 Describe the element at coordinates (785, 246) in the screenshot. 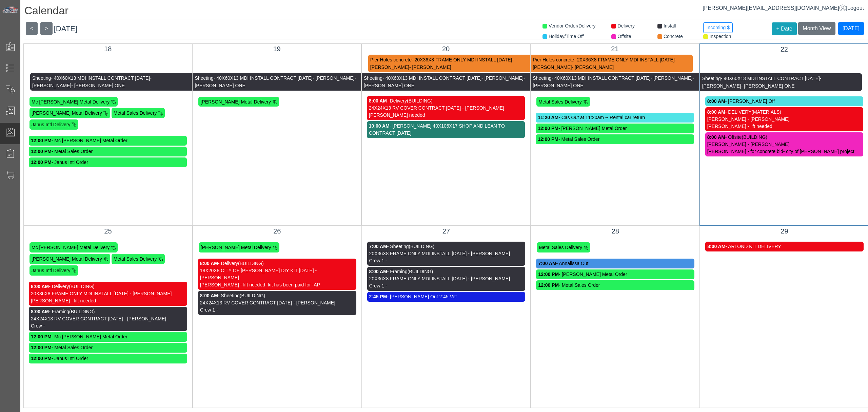

I see `div: - ARLOND KIT DELIVERY` at that location.